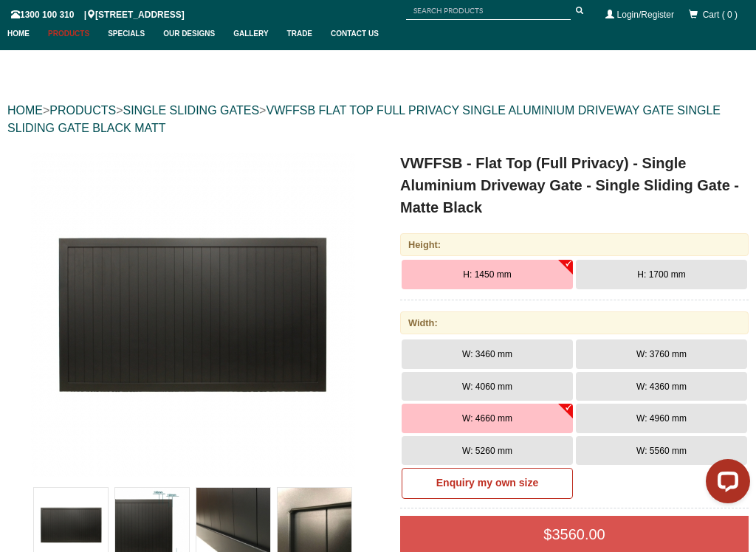 This screenshot has width=756, height=552. I want to click on div: Width:, so click(575, 323).